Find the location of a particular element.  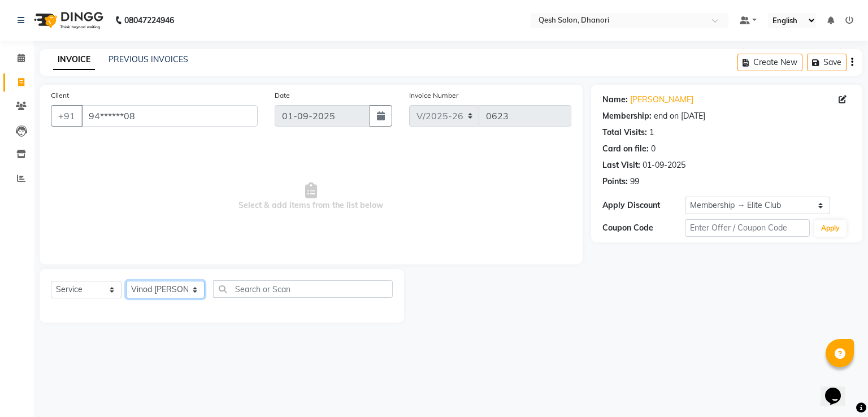

div: 1 is located at coordinates (652, 133).